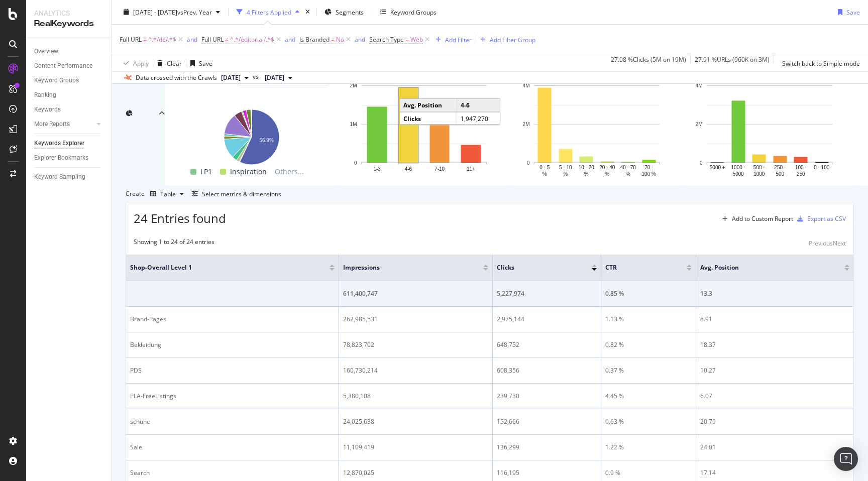 Image resolution: width=868 pixels, height=481 pixels. I want to click on text: 7-10, so click(440, 169).